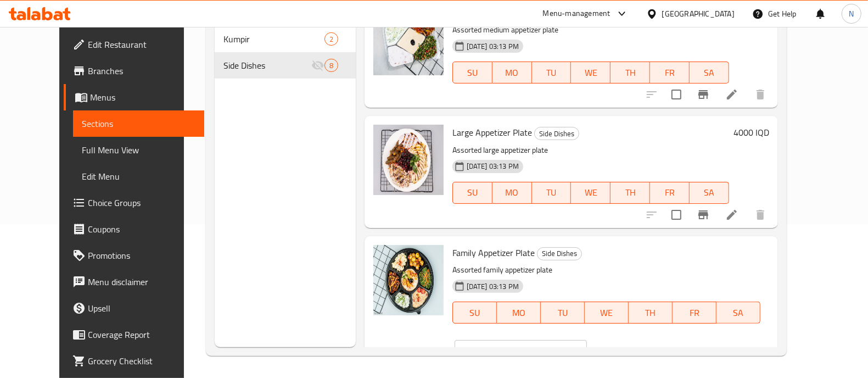 The height and width of the screenshot is (378, 868). Describe the element at coordinates (138, 150) in the screenshot. I see `span: Full Menu View` at that location.